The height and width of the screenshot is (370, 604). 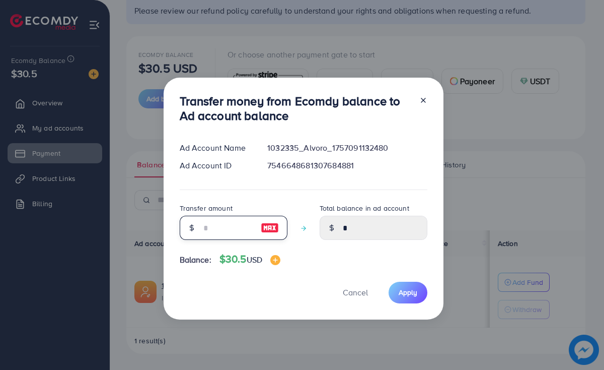 What do you see at coordinates (254, 259) in the screenshot?
I see `span: USD` at bounding box center [254, 259].